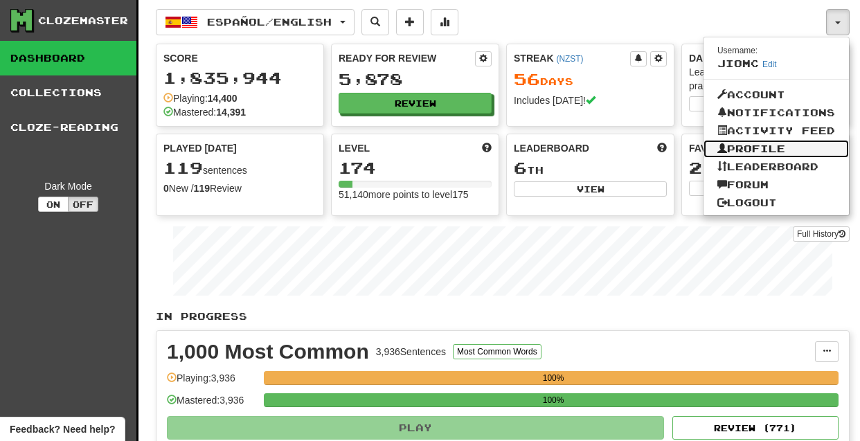 Image resolution: width=860 pixels, height=441 pixels. Describe the element at coordinates (776, 95) in the screenshot. I see `a: Account` at that location.